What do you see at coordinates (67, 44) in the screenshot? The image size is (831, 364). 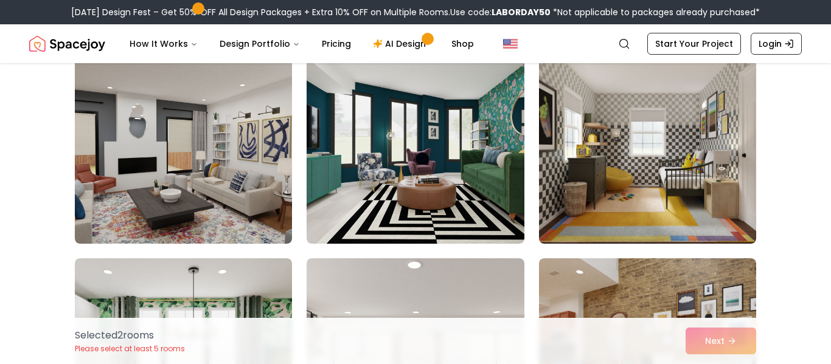 I see `img: Spacejoy Logo` at bounding box center [67, 44].